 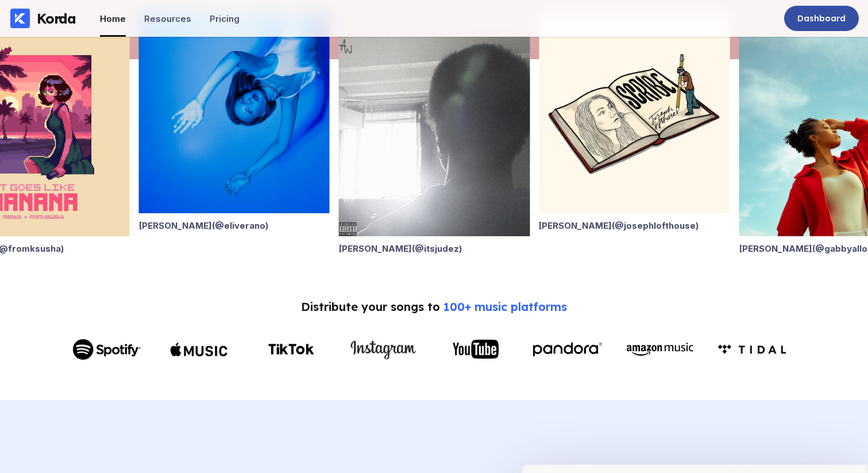 What do you see at coordinates (822, 18) in the screenshot?
I see `div: Dashboard` at bounding box center [822, 18].